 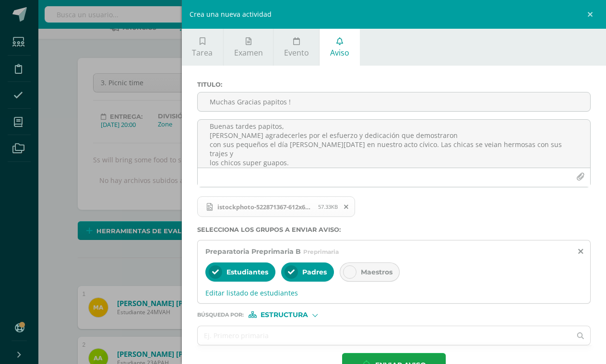 I want to click on span: Remover archivo, so click(x=346, y=207).